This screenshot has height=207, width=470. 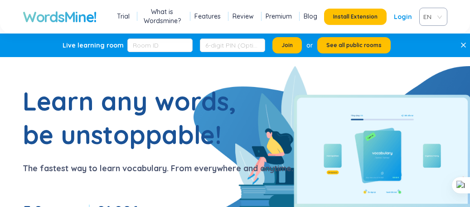 I want to click on h1: Learn any words, be unstoppable!, so click(x=136, y=118).